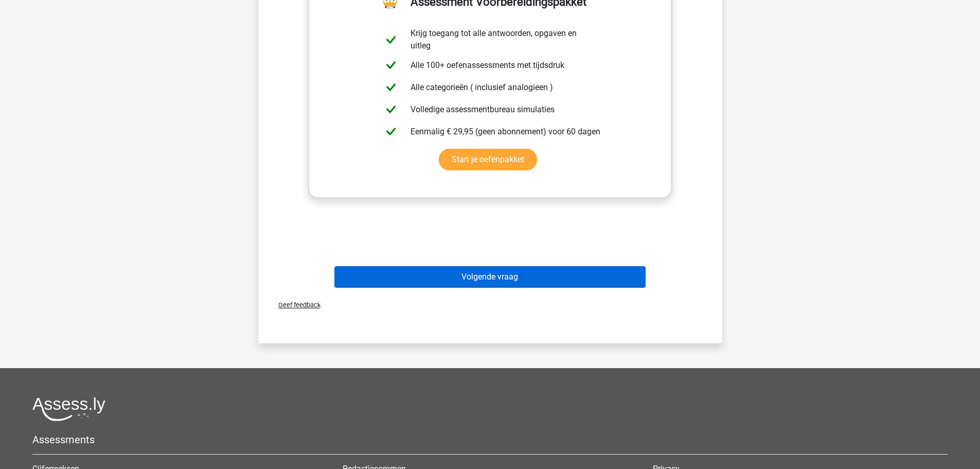 Image resolution: width=980 pixels, height=469 pixels. What do you see at coordinates (487, 160) in the screenshot?
I see `a: Start je oefenpakket` at bounding box center [487, 160].